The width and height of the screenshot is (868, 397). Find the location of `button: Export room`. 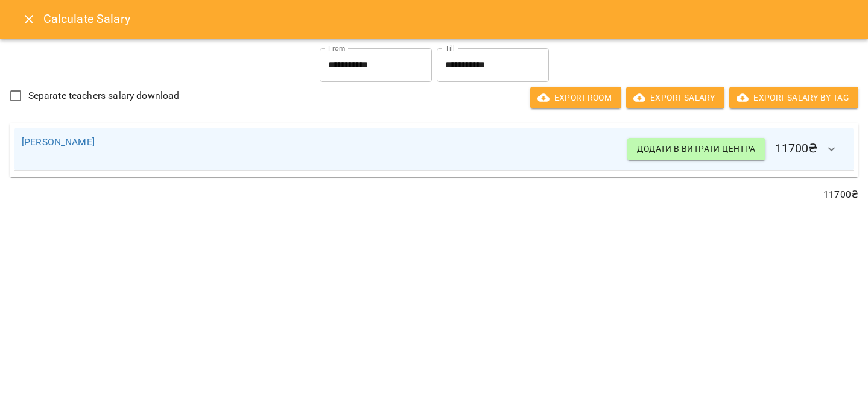

button: Export room is located at coordinates (576, 97).